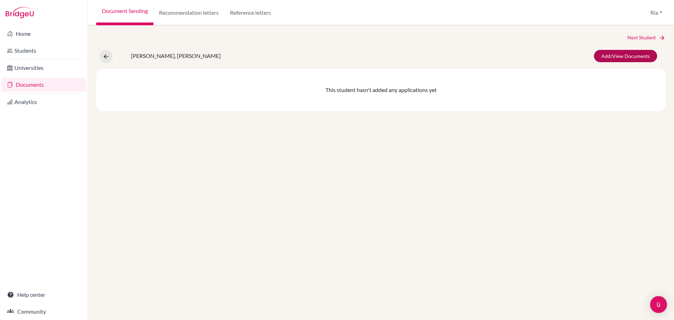  What do you see at coordinates (20, 13) in the screenshot?
I see `img: Bridge-U` at bounding box center [20, 13].